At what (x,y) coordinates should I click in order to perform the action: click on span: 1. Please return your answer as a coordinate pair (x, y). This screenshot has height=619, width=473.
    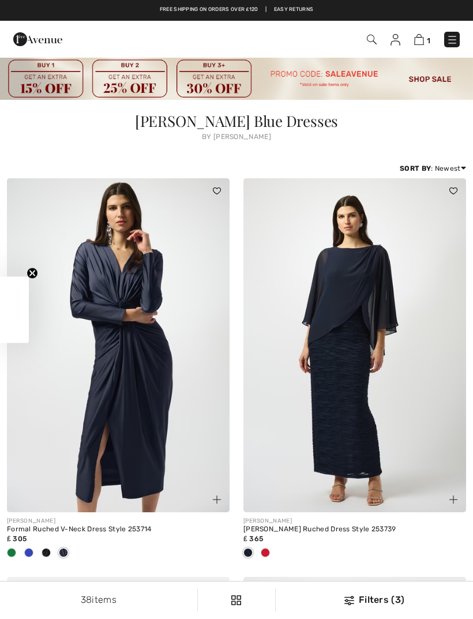
    Looking at the image, I should click on (429, 40).